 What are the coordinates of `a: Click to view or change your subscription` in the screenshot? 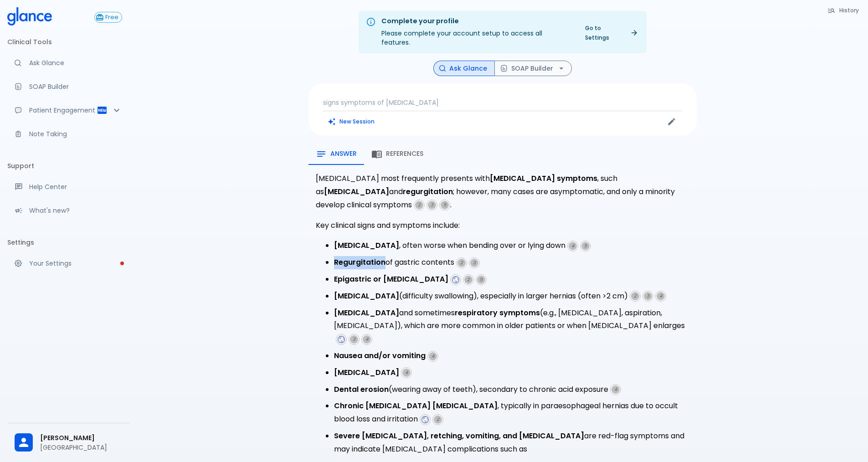 It's located at (112, 17).